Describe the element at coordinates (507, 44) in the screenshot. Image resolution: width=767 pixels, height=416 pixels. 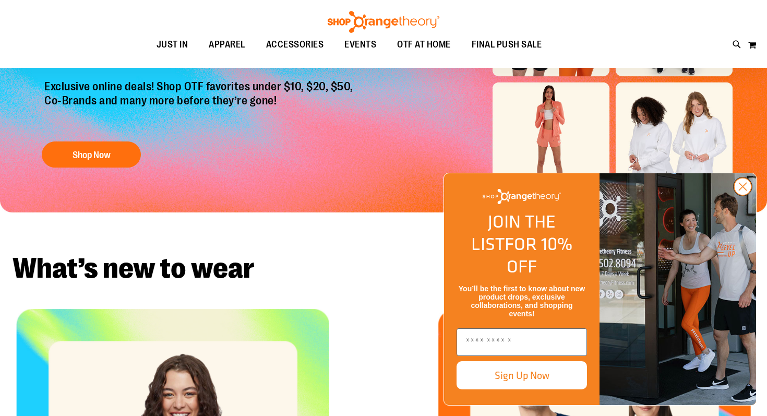
I see `span: FINAL PUSH SALE` at that location.